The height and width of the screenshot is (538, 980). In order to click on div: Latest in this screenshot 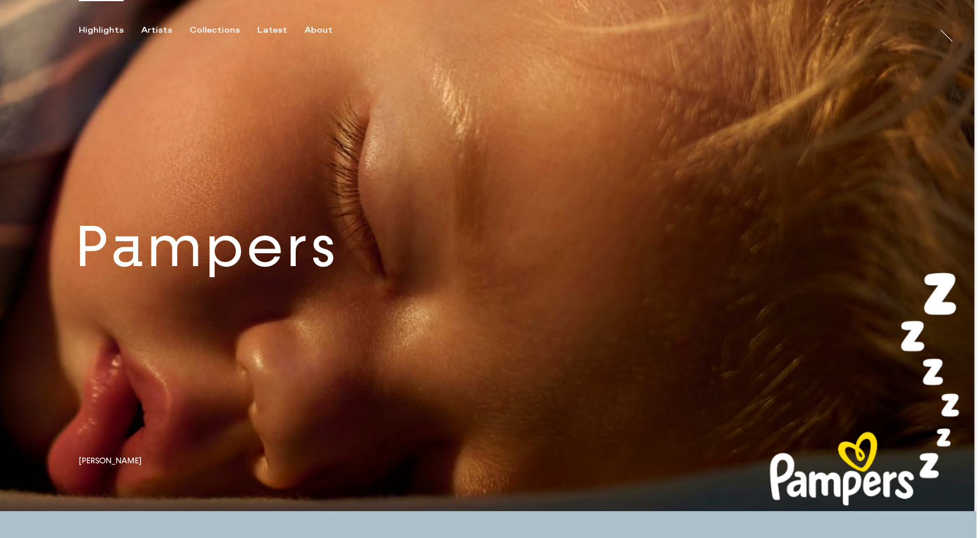, I will do `click(272, 30)`.